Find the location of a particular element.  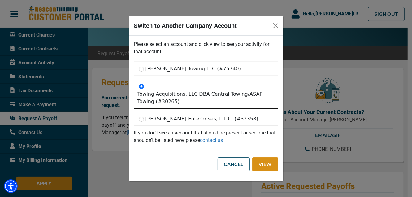

p: If you don't see an account that should be present or see one that shouldn't be listed here, please is located at coordinates (206, 137).